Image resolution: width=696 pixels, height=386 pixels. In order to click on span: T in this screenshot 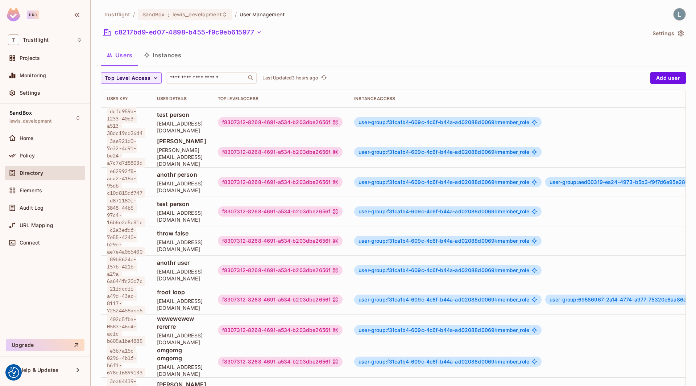, I will do `click(13, 40)`.